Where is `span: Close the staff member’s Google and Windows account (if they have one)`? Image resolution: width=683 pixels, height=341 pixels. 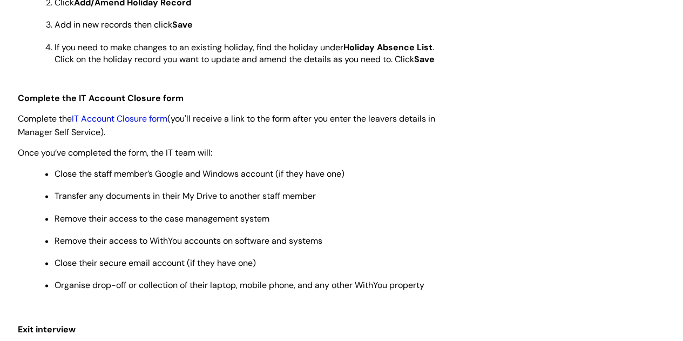
span: Close the staff member’s Google and Windows account (if they have one) is located at coordinates (199, 173).